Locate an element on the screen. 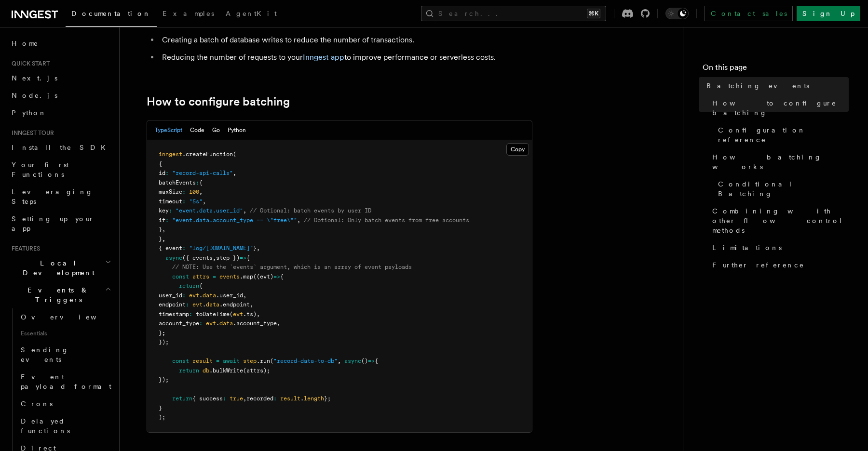 This screenshot has height=451, width=868. span: .ts) is located at coordinates (250, 315).